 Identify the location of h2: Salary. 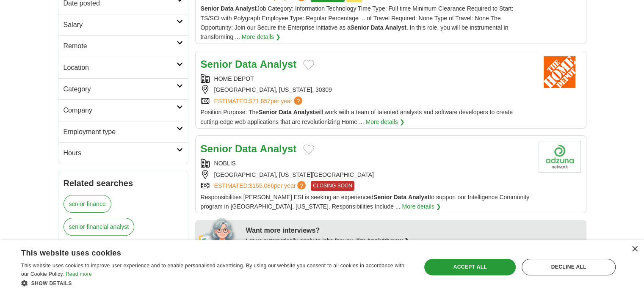
(120, 25).